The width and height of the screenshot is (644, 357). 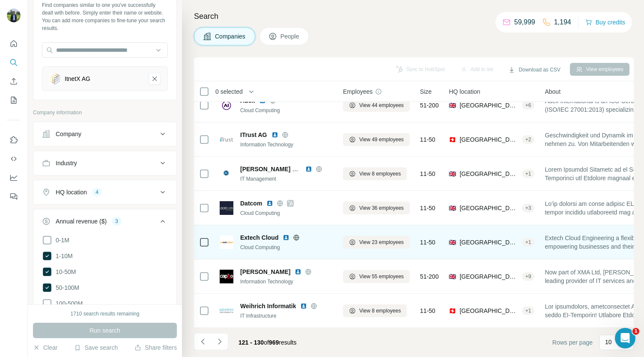 I want to click on img: Avatar, so click(x=14, y=15).